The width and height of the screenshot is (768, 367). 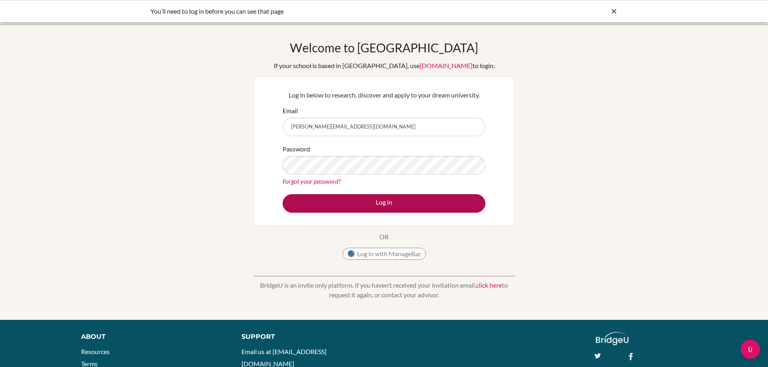 I want to click on label: Password, so click(x=296, y=149).